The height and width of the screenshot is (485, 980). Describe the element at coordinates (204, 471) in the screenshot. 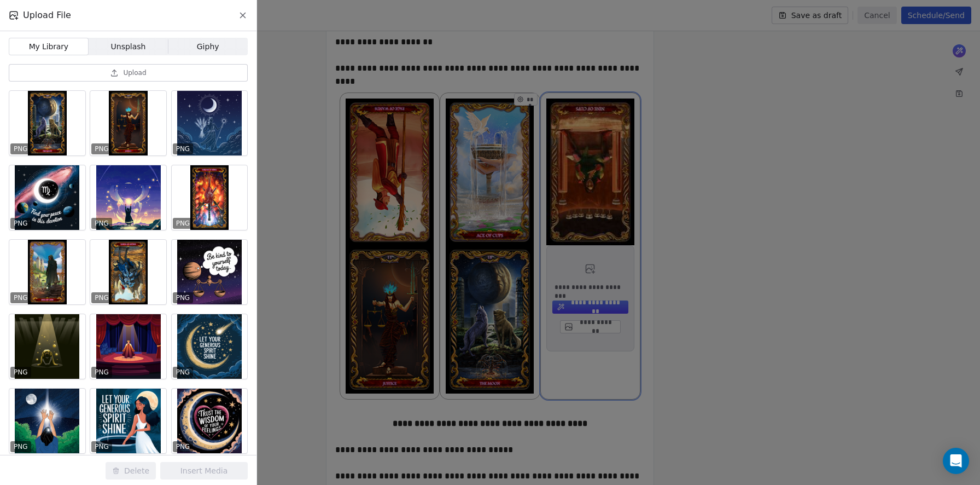

I see `button: Insert Media` at that location.